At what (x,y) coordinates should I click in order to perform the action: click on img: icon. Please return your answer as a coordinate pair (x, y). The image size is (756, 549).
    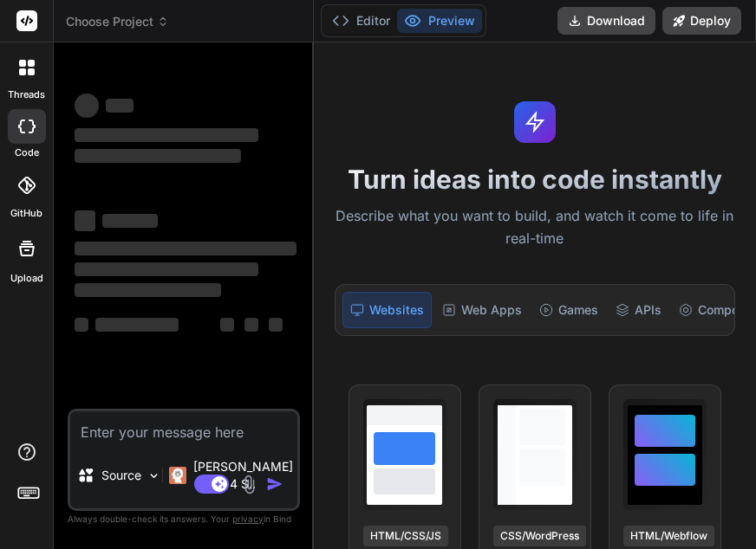
    Looking at the image, I should click on (275, 484).